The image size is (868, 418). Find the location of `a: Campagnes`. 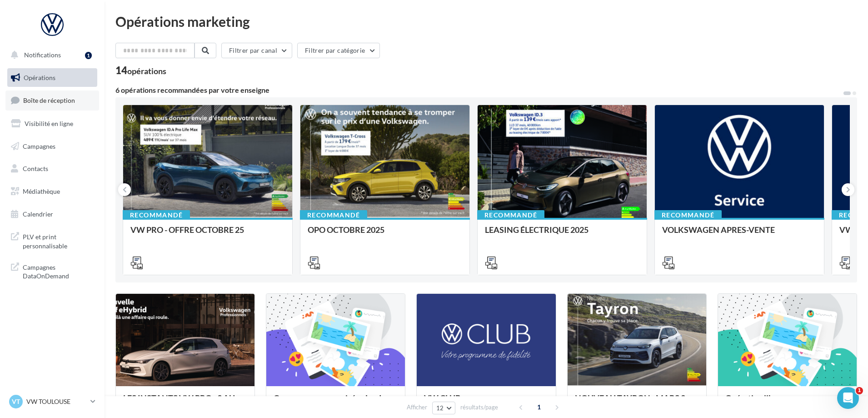

a: Campagnes is located at coordinates (53, 146).